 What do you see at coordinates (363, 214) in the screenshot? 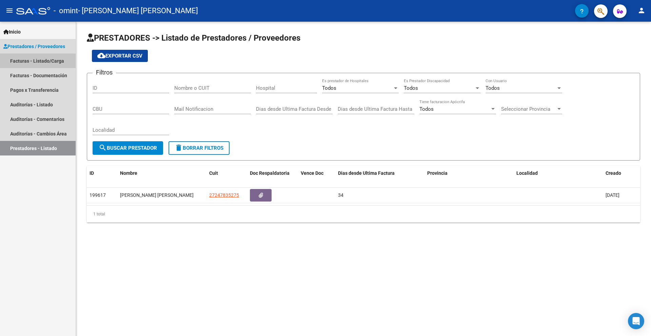
I see `div: 1 total` at bounding box center [363, 214].